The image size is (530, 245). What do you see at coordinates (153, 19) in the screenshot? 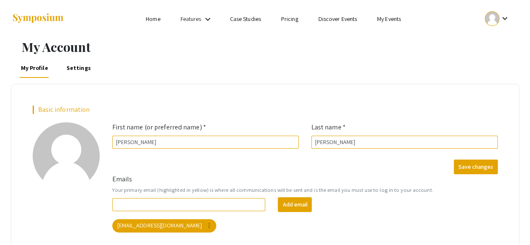
I see `a: Home` at bounding box center [153, 19].